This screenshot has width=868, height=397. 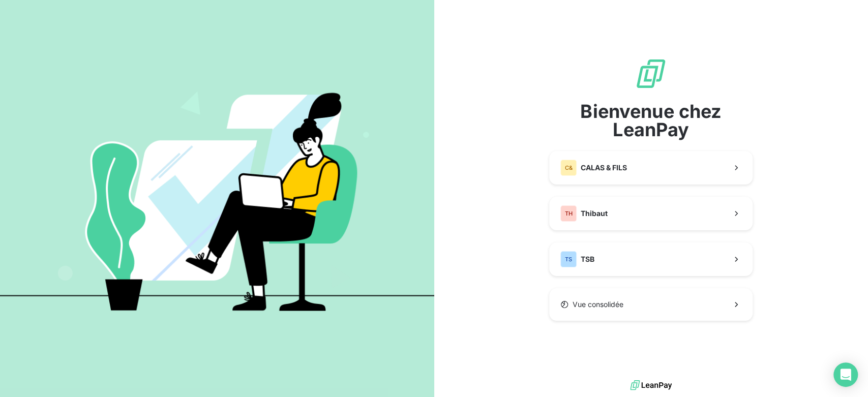 What do you see at coordinates (651, 214) in the screenshot?
I see `button: THThibaut` at bounding box center [651, 214].